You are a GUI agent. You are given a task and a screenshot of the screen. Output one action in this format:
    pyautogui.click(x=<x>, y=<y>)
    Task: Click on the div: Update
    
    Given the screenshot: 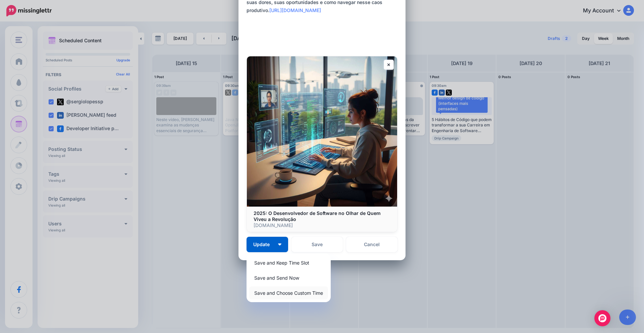 What is the action you would take?
    pyautogui.click(x=288, y=278)
    